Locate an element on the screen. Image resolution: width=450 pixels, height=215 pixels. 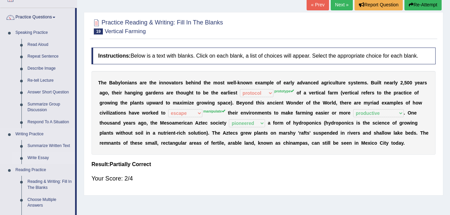
b: d is located at coordinates (161, 103).